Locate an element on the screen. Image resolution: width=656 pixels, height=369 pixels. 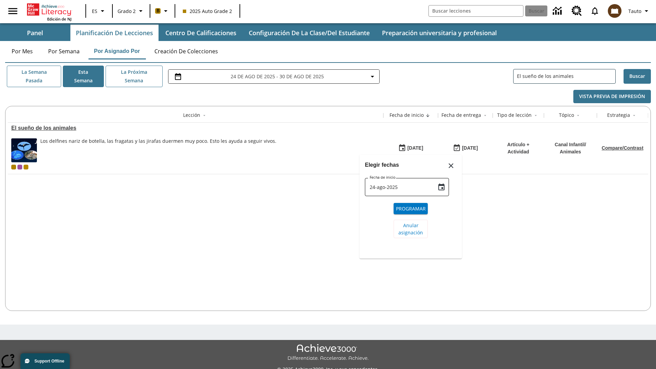
button: 08/24/25: Primer día en que estuvo disponible la lección is located at coordinates (410, 148).